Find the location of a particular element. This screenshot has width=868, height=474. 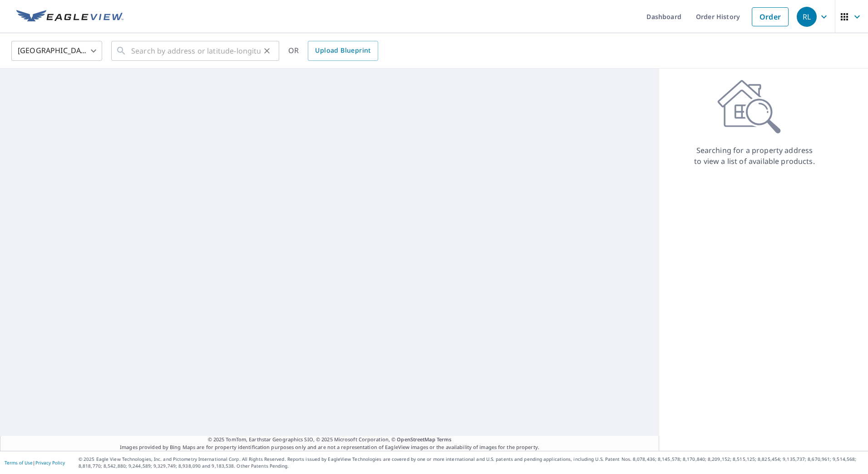

span: © 2025 TomTom, Earthstar Geographics SIO, © 2025 Microsoft Corporation, © is located at coordinates (330, 440).